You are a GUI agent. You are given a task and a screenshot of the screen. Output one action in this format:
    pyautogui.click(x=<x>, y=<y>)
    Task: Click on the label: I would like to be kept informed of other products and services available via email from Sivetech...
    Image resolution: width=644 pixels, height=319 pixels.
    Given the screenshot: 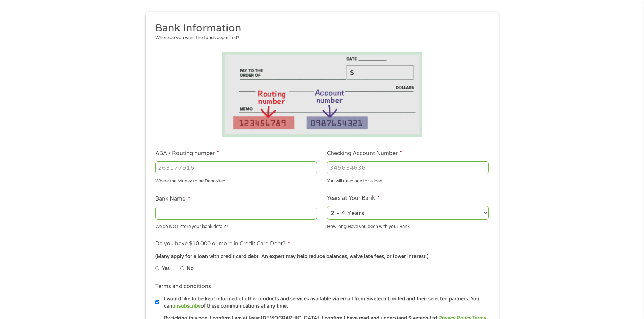 What is the action you would take?
    pyautogui.click(x=325, y=302)
    